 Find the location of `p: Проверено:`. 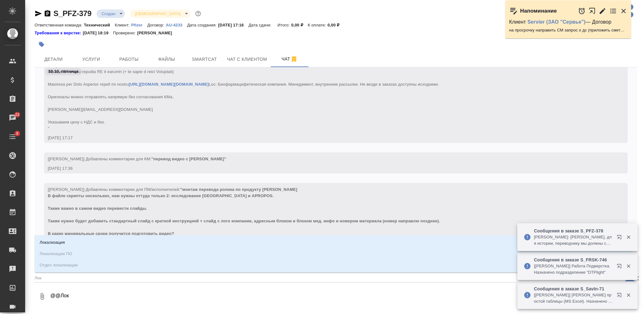

p: Проверено: is located at coordinates (125, 33).